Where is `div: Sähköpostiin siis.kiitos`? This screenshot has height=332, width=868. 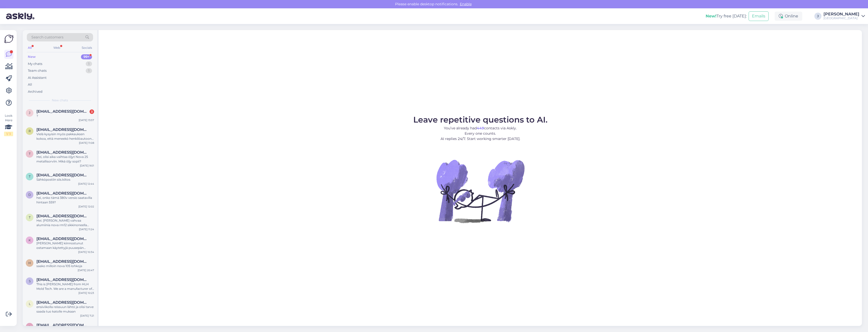
div: Sähköpostiin siis.kiitos is located at coordinates (66, 180).